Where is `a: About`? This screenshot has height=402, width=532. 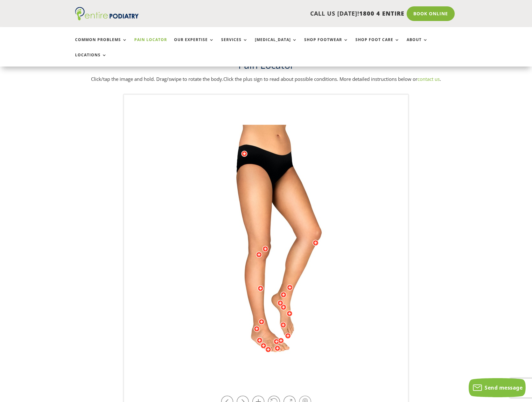 a: About is located at coordinates (417, 44).